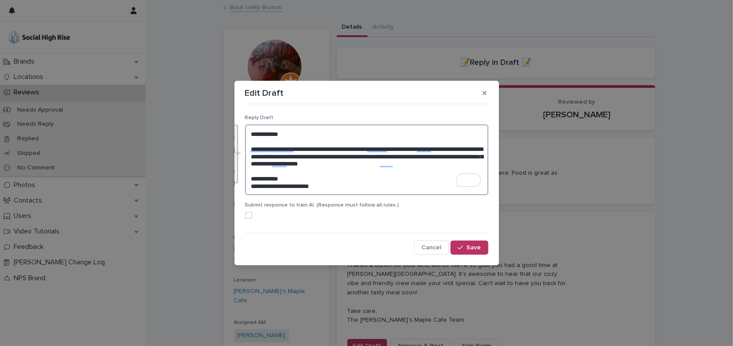  Describe the element at coordinates (474, 247) in the screenshot. I see `span: Save` at that location.